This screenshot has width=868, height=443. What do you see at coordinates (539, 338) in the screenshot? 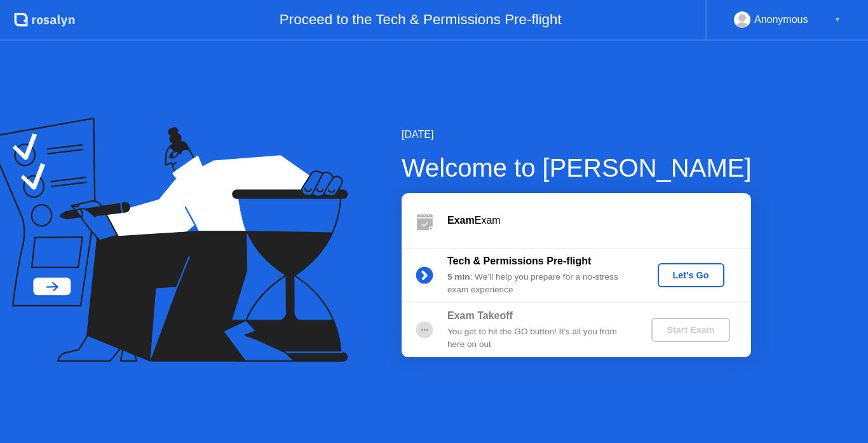
I see `div: You get to hit the GO button! It’s all you from here on out` at bounding box center [539, 338].